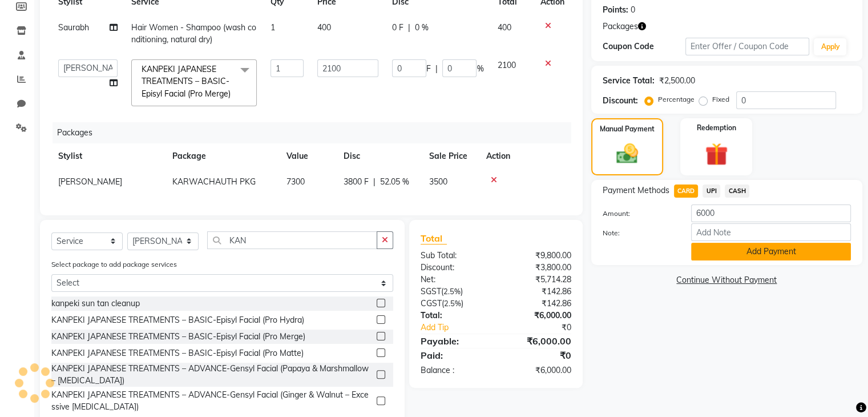 This screenshot has height=417, width=868. I want to click on th: Package, so click(223, 156).